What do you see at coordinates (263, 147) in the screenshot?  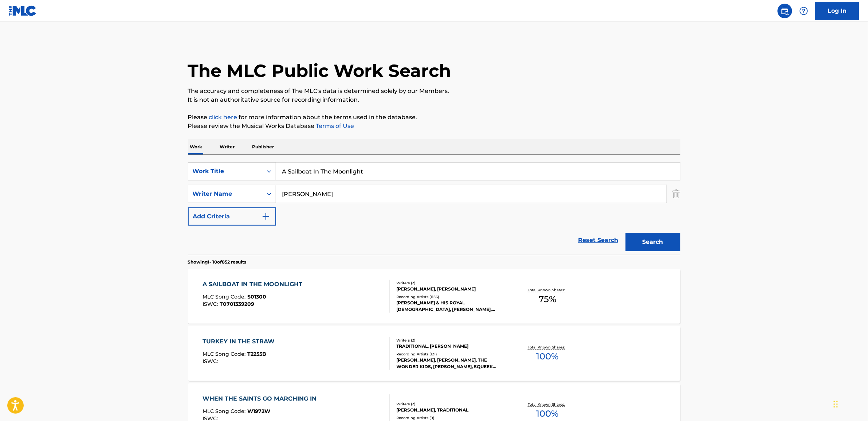 I see `p: Publisher` at bounding box center [263, 147].